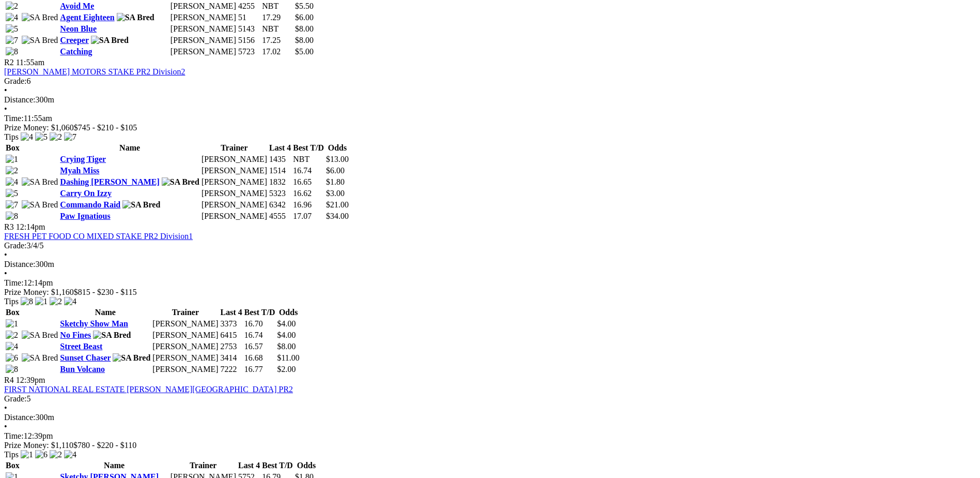 The image size is (980, 478). I want to click on td: 5156, so click(249, 40).